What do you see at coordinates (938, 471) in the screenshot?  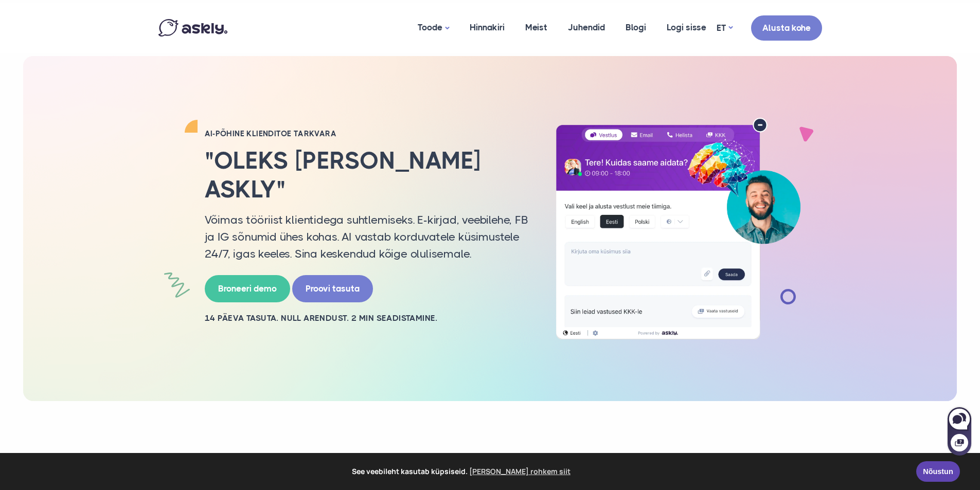 I see `a: Nõustun` at bounding box center [938, 471].